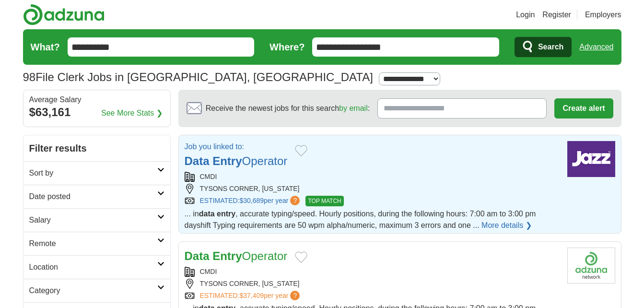  What do you see at coordinates (596, 47) in the screenshot?
I see `a: Advanced` at bounding box center [596, 47].